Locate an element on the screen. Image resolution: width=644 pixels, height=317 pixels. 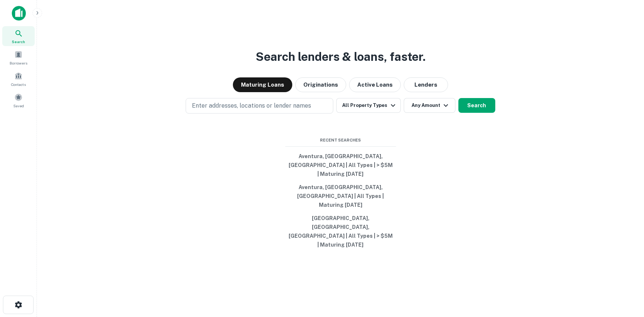
button: Enter addresses, locations or lender names is located at coordinates (260, 106).